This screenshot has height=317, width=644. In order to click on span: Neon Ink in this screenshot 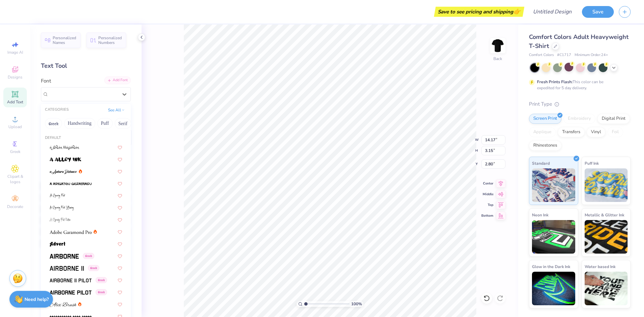, I will do `click(540, 215)`.